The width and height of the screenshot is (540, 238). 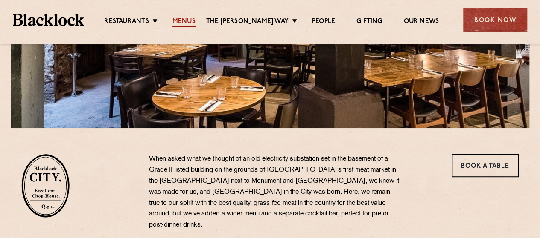 What do you see at coordinates (45, 186) in the screenshot?
I see `img: City-stamp-default.svg` at bounding box center [45, 186].